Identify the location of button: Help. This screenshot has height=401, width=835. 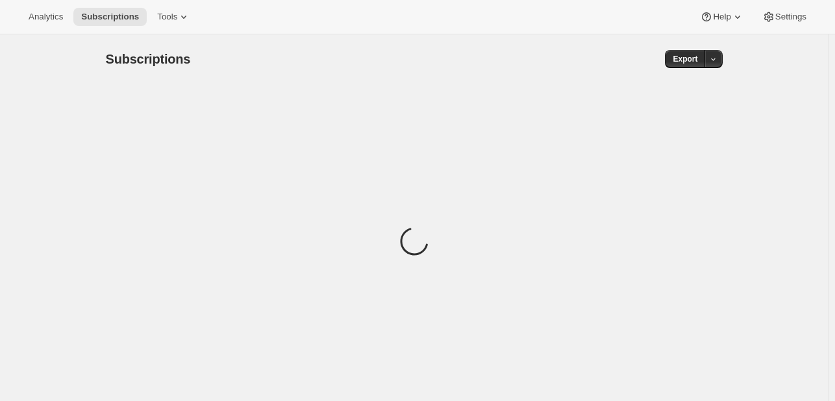
(722, 17).